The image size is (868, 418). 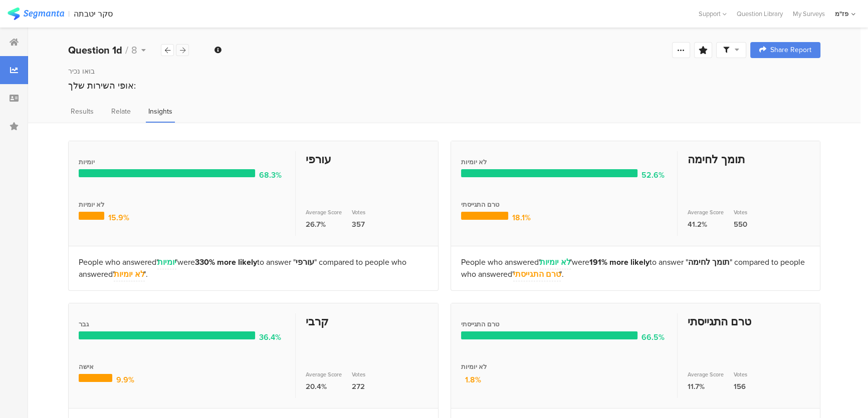 What do you see at coordinates (709, 262) in the screenshot?
I see `b: תומך לחימה` at bounding box center [709, 262].